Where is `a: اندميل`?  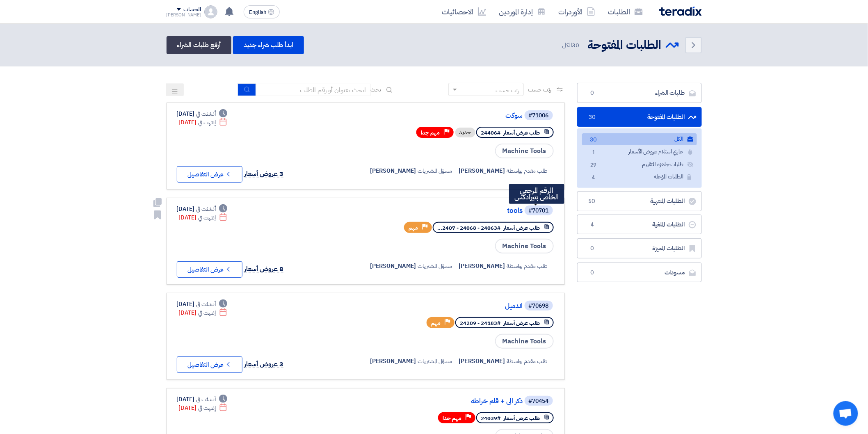
a: اندميل is located at coordinates (441, 306).